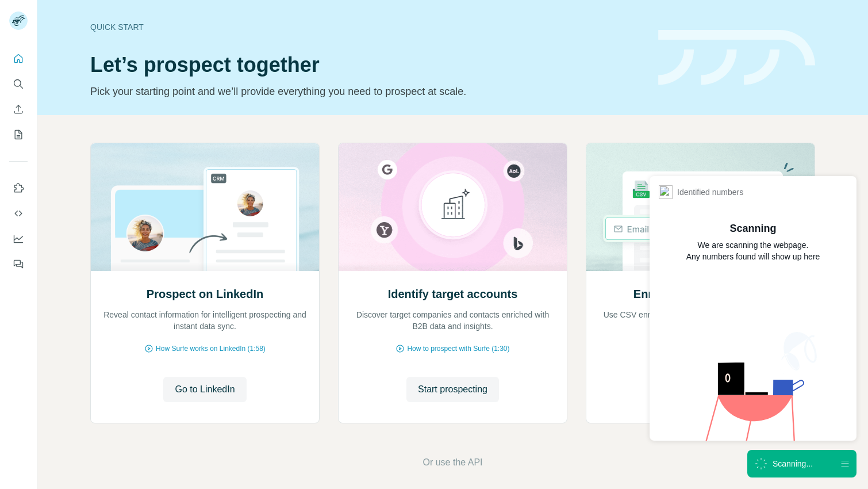 The height and width of the screenshot is (489, 868). Describe the element at coordinates (205, 390) in the screenshot. I see `button: Go to LinkedIn` at that location.